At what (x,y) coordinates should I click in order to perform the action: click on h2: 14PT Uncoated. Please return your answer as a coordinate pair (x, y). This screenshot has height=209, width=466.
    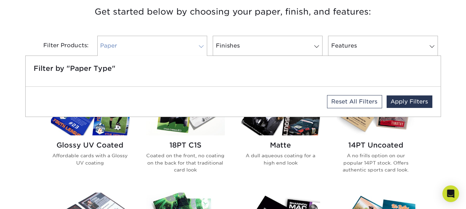
    Looking at the image, I should click on (376, 145).